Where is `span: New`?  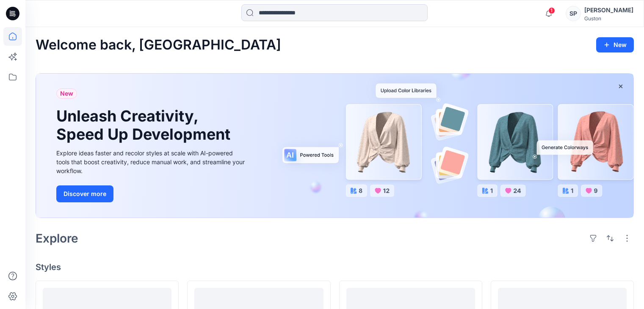 span: New is located at coordinates (66, 94).